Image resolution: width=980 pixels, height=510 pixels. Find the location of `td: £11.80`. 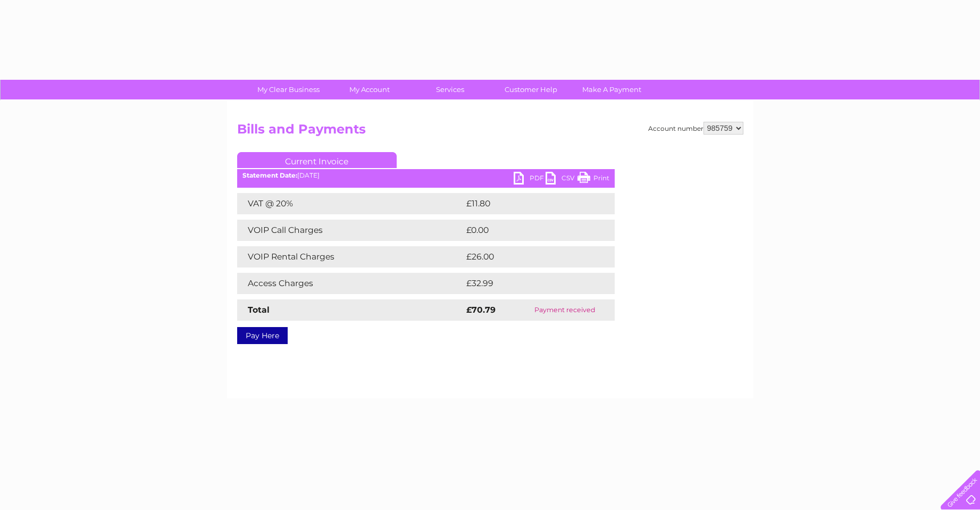

td: £11.80 is located at coordinates (528, 203).